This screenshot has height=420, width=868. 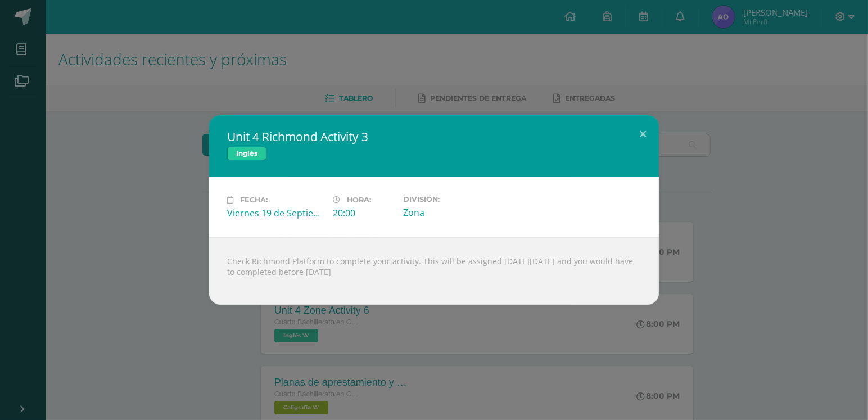 What do you see at coordinates (275, 213) in the screenshot?
I see `div: Viernes 19 de Septiembre` at bounding box center [275, 213].